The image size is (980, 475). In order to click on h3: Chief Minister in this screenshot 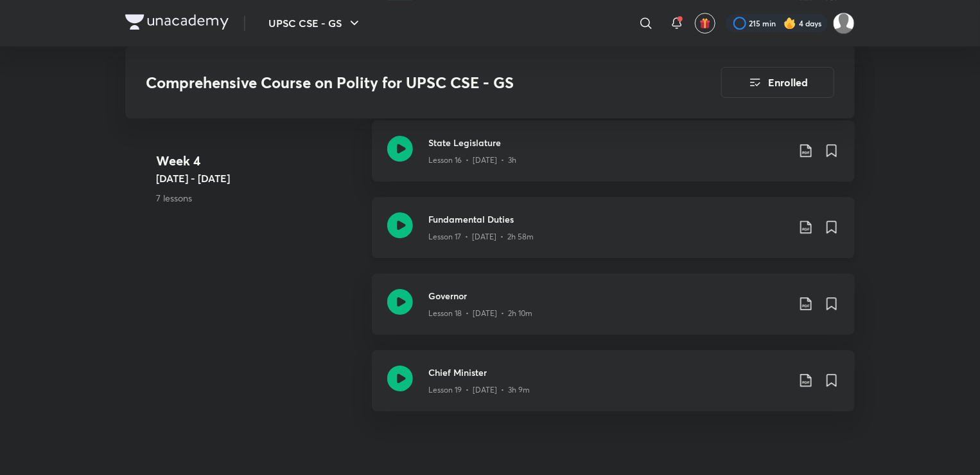, I will do `click(608, 372)`.